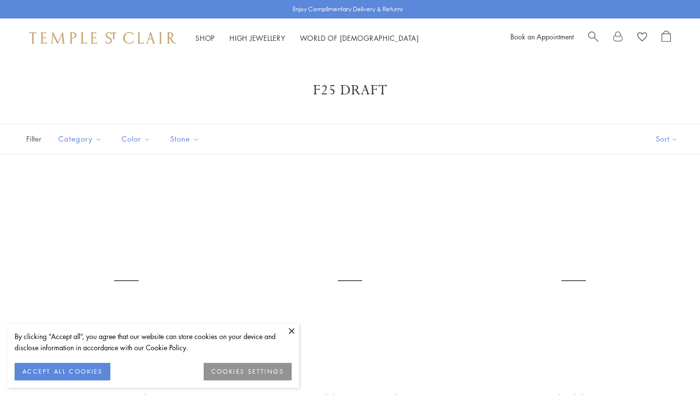  What do you see at coordinates (542, 36) in the screenshot?
I see `a: Book an Appointment` at bounding box center [542, 36].